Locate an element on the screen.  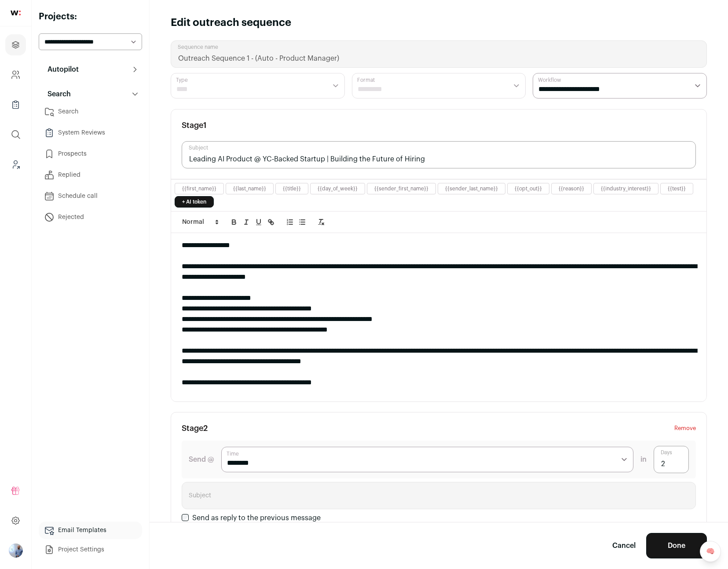
button: {{reason}} is located at coordinates (572, 189).